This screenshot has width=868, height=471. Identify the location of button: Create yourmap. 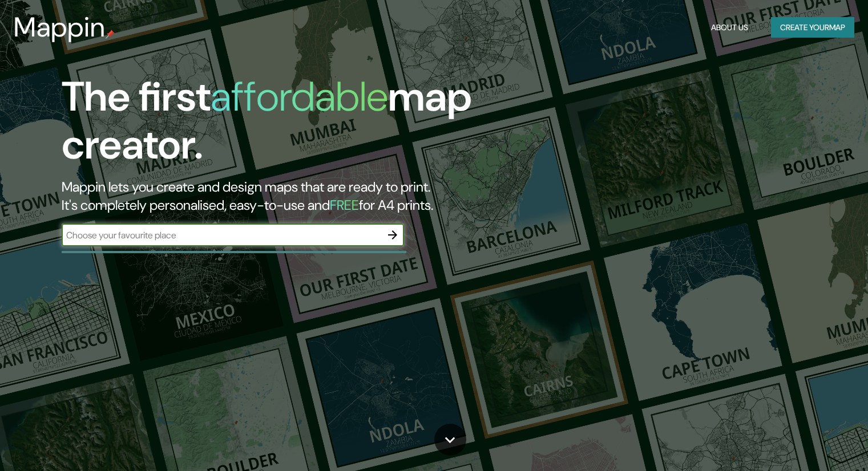
(812, 27).